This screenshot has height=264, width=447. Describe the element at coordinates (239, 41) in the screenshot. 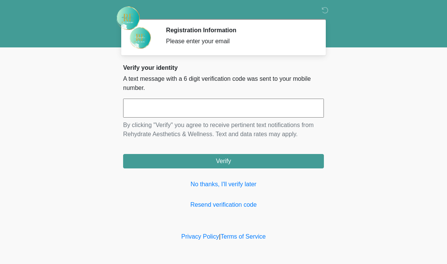

I see `div: Please enter your email` at that location.